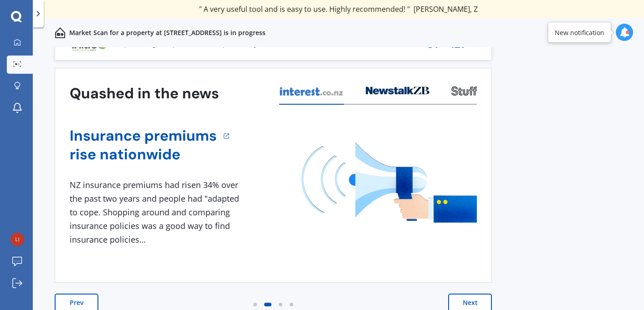  Describe the element at coordinates (579, 32) in the screenshot. I see `div: New notification` at that location.